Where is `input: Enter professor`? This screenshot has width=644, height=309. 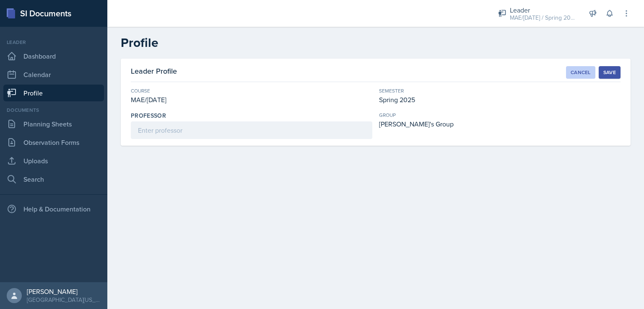
input: Enter professor is located at coordinates (252, 131).